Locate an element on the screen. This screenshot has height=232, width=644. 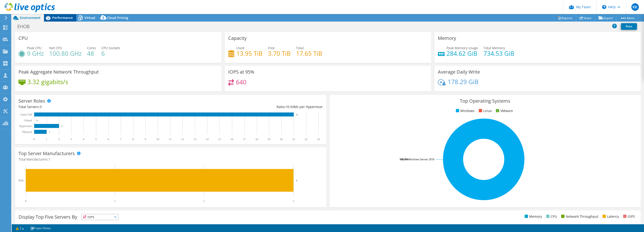
span: Peak CPU is located at coordinates (34, 48).